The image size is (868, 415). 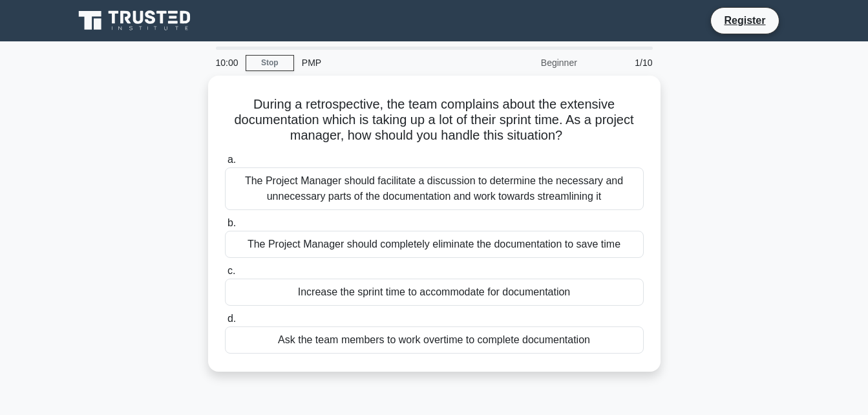 What do you see at coordinates (435, 189) in the screenshot?
I see `div: The Project Manager should facilitate a discussion to determine the necessary and unnecessary par...` at bounding box center [435, 189].